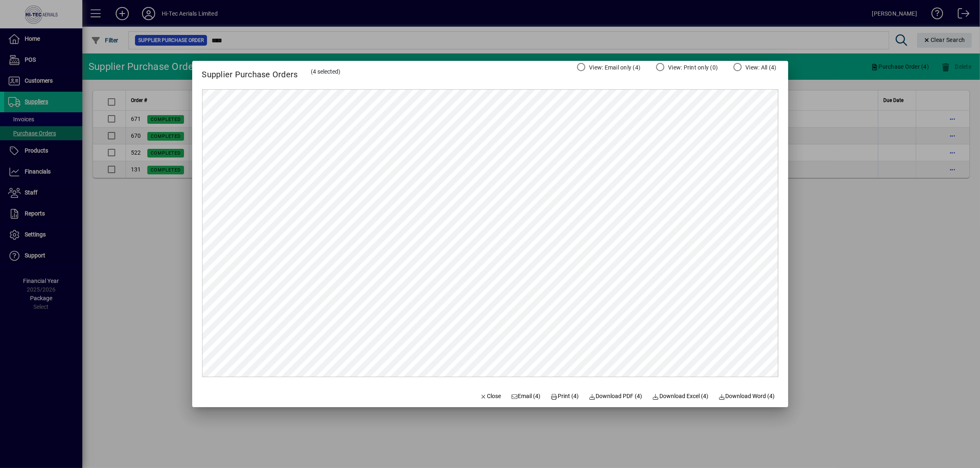  What do you see at coordinates (681, 397) in the screenshot?
I see `button: Download Excel (4)` at bounding box center [681, 397].